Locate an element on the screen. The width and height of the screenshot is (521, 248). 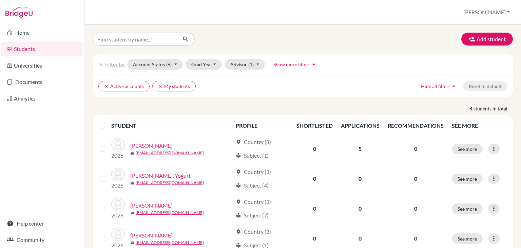
th: SHORTLISTED is located at coordinates (314, 126).